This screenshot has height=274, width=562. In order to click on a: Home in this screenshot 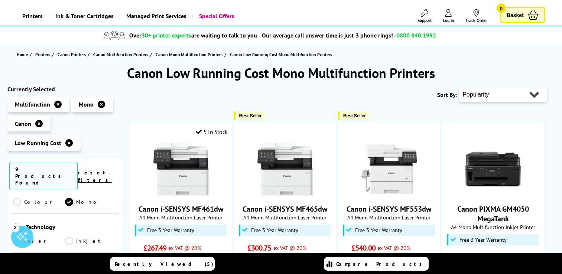, I will do `click(23, 54)`.